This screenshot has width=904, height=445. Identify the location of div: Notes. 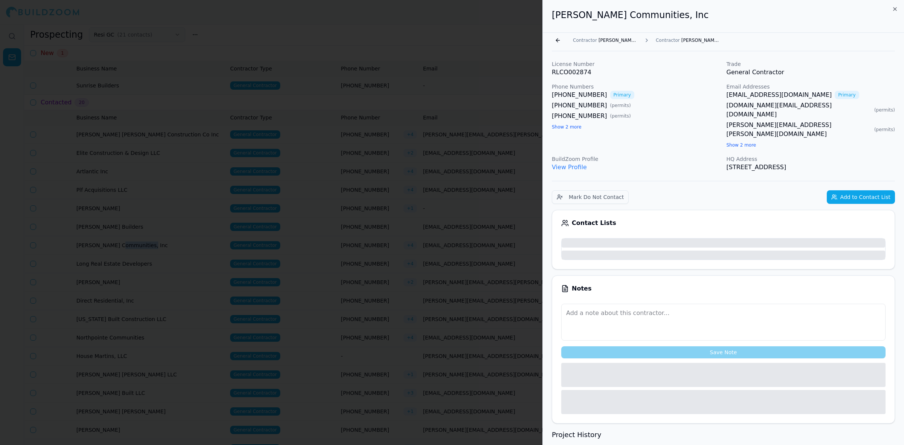
(723, 289).